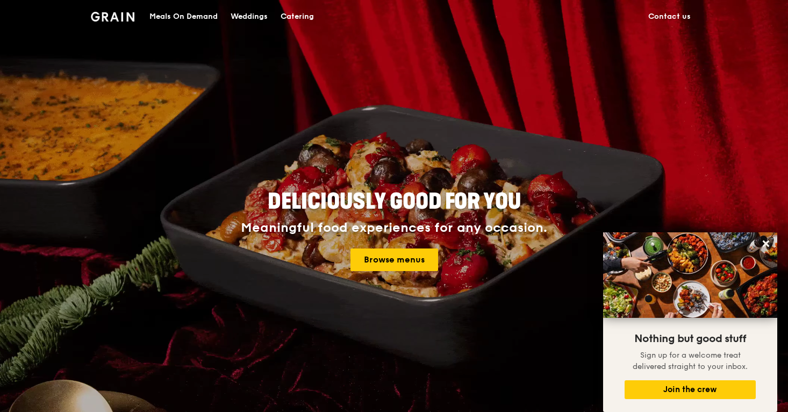 The image size is (788, 412). Describe the element at coordinates (669, 17) in the screenshot. I see `a: Contact us` at that location.